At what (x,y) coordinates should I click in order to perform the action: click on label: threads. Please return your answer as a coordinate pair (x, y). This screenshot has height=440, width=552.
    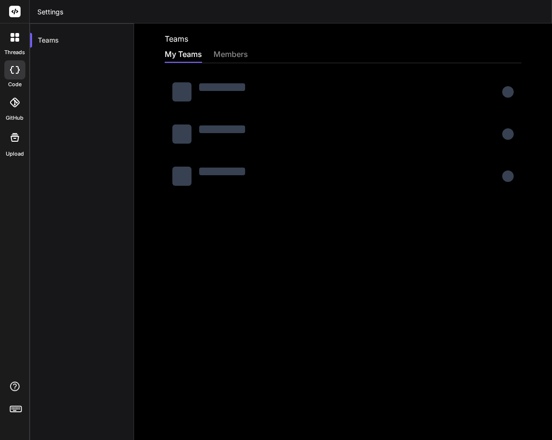
    Looking at the image, I should click on (14, 52).